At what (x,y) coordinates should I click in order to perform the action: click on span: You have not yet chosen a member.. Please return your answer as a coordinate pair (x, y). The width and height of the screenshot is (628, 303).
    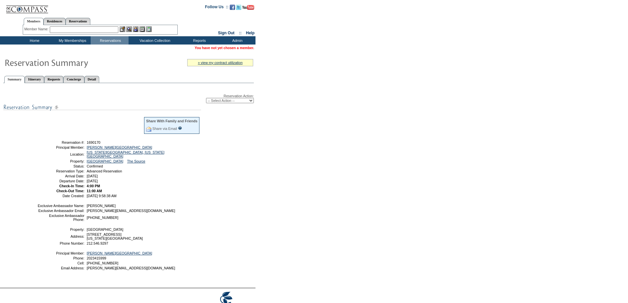
    Looking at the image, I should click on (224, 48).